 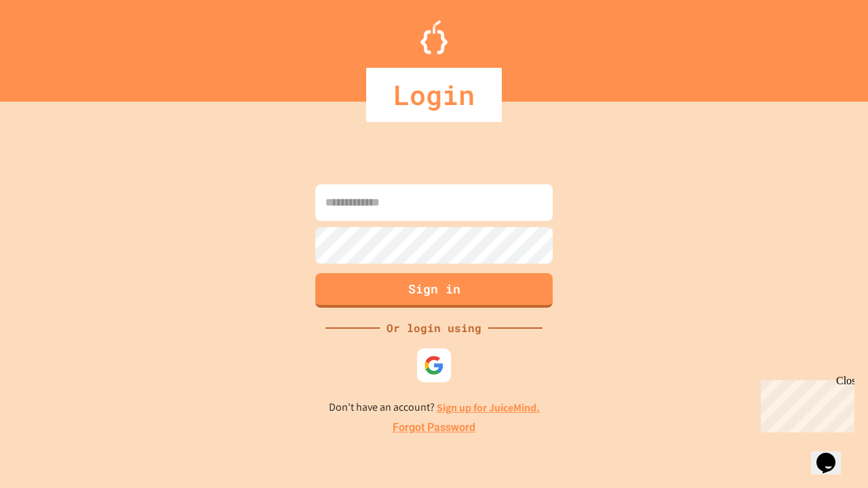 What do you see at coordinates (434, 366) in the screenshot?
I see `img: google-icon.svg` at bounding box center [434, 366].